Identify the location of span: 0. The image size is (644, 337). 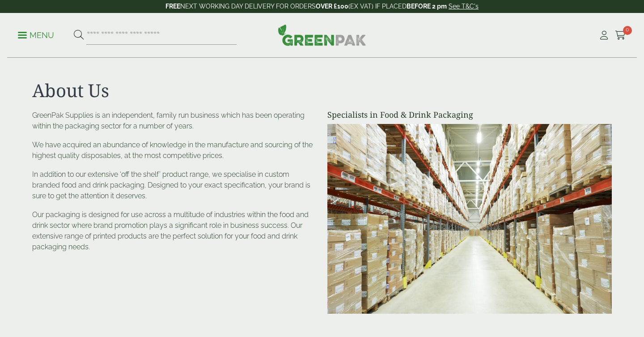
(627, 30).